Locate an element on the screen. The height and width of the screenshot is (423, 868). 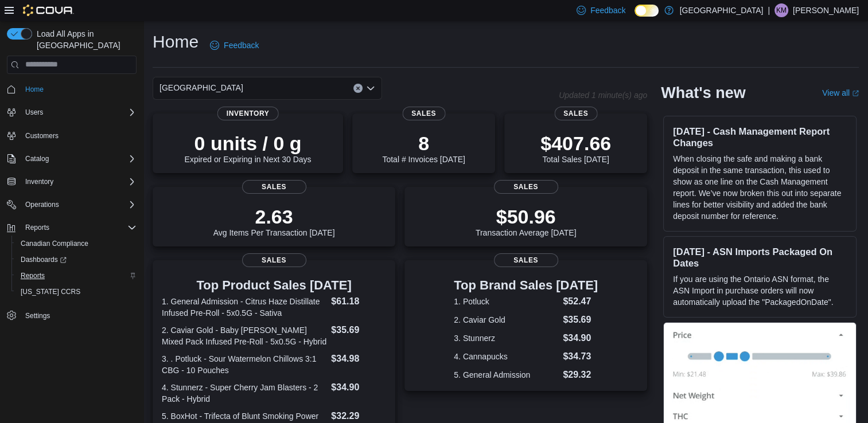
span: KM is located at coordinates (782, 10).